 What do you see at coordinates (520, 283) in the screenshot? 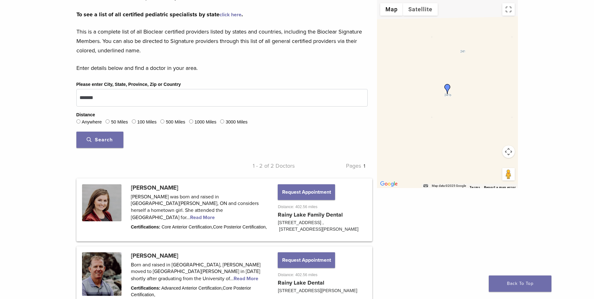
I see `a: Back To Top` at bounding box center [520, 283].